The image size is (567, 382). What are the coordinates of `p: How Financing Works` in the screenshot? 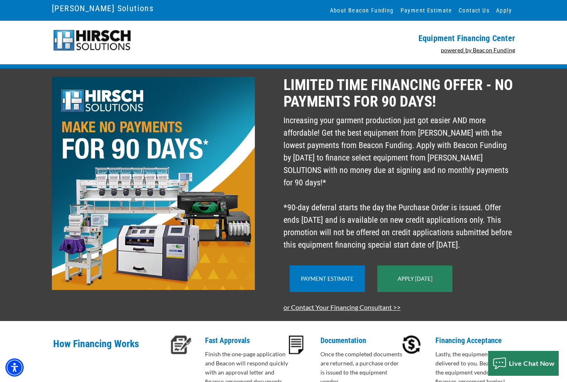 It's located at (111, 349).